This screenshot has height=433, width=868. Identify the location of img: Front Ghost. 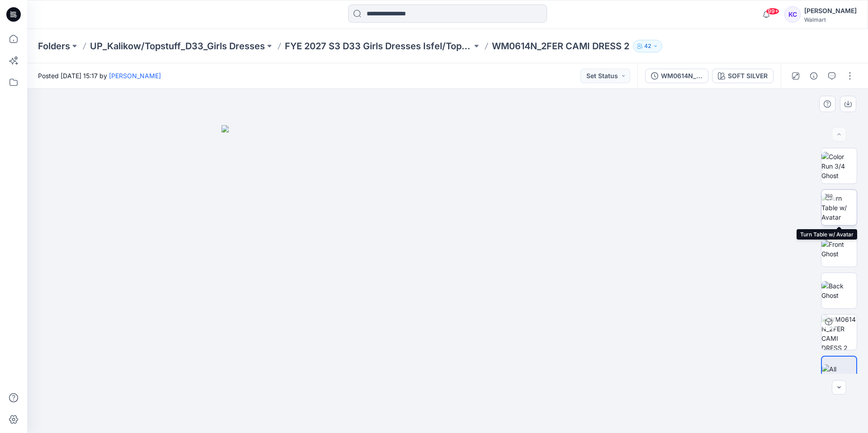
(839, 249).